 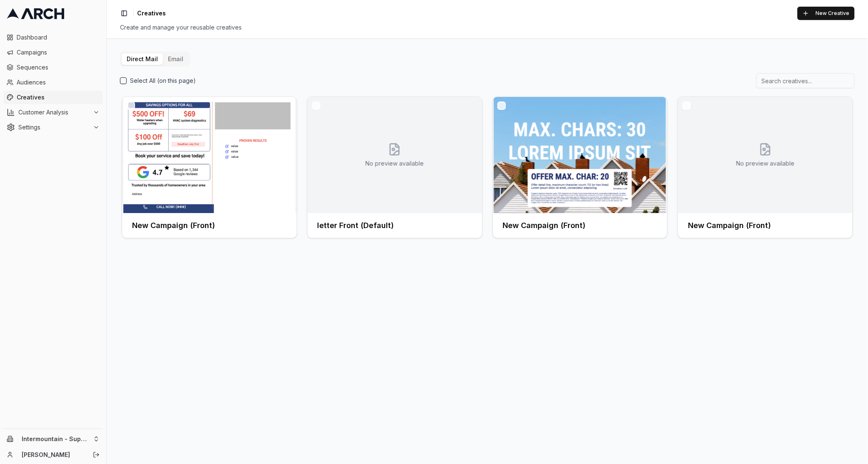 What do you see at coordinates (53, 83) in the screenshot?
I see `a: Audiences` at bounding box center [53, 83].